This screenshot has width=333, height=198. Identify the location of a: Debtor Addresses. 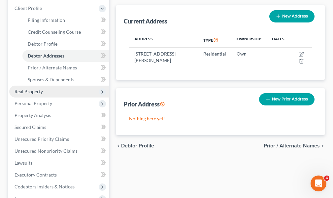
(66, 56).